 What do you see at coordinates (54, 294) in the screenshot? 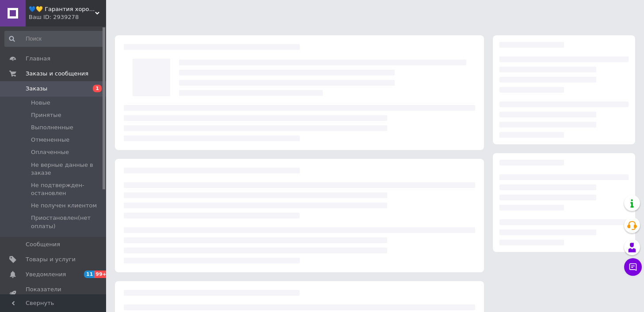
I see `span: Показатели работы компании` at bounding box center [54, 294].